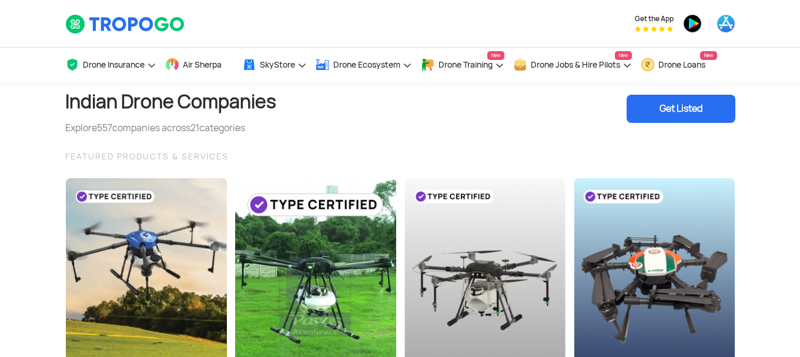  I want to click on img: App Raking, so click(654, 29).